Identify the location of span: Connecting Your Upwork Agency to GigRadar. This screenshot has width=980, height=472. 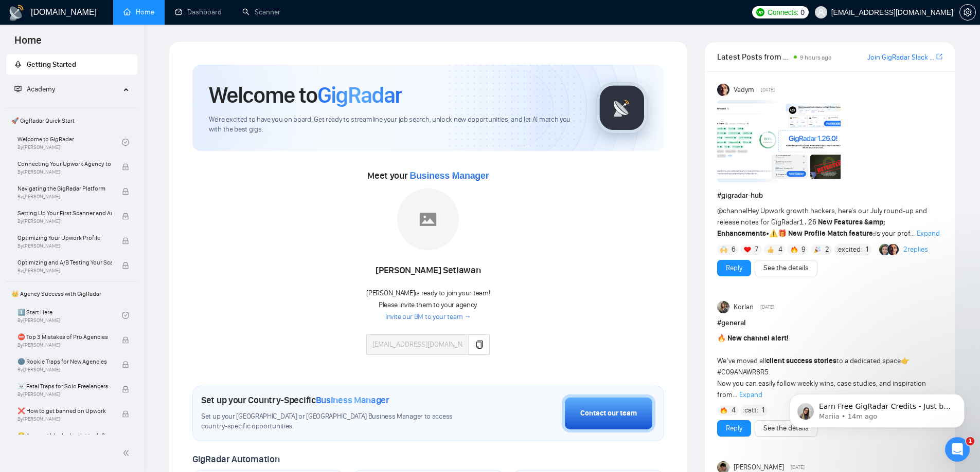
(65, 164).